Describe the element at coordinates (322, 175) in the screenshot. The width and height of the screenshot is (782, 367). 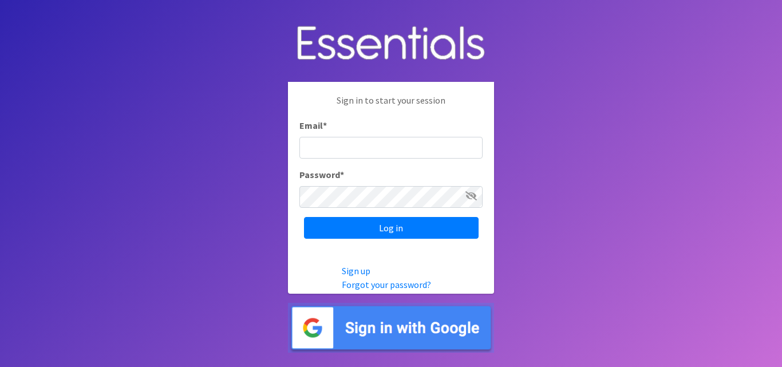
I see `label: Password` at that location.